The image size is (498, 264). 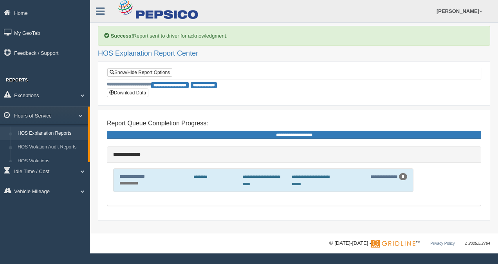 What do you see at coordinates (294, 54) in the screenshot?
I see `h2: HOS Explanation Report Center` at bounding box center [294, 54].